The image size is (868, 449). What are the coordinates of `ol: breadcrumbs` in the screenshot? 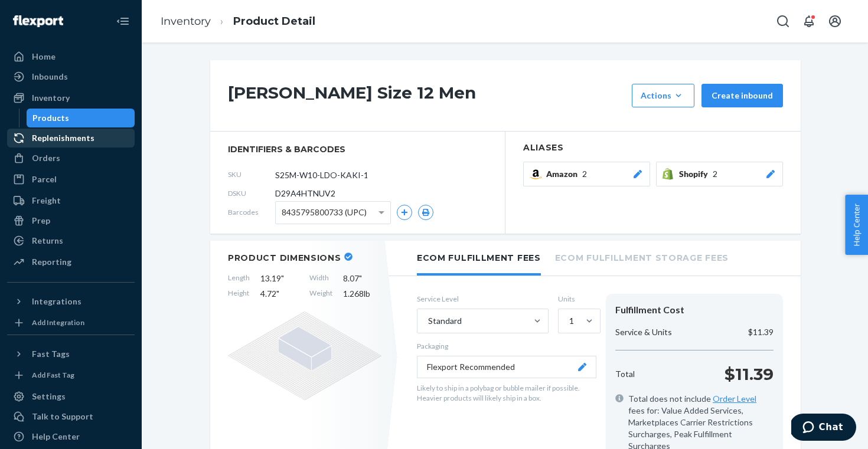 It's located at (238, 21).